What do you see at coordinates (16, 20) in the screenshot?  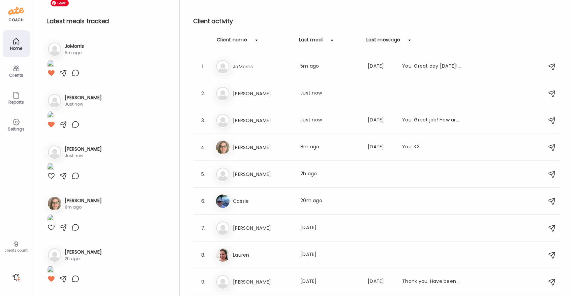 I see `div: coach` at bounding box center [16, 20].